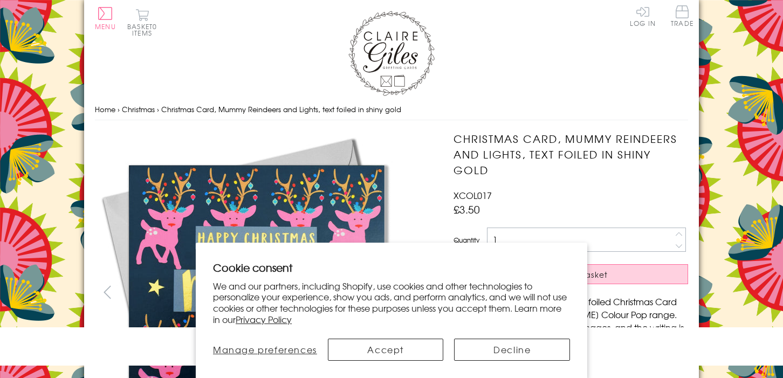 This screenshot has width=783, height=378. What do you see at coordinates (145, 30) in the screenshot?
I see `span: 0 items` at bounding box center [145, 30].